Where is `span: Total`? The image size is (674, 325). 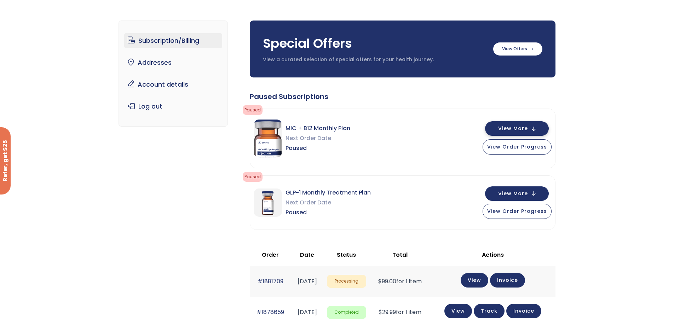 span: Total is located at coordinates (400, 255).